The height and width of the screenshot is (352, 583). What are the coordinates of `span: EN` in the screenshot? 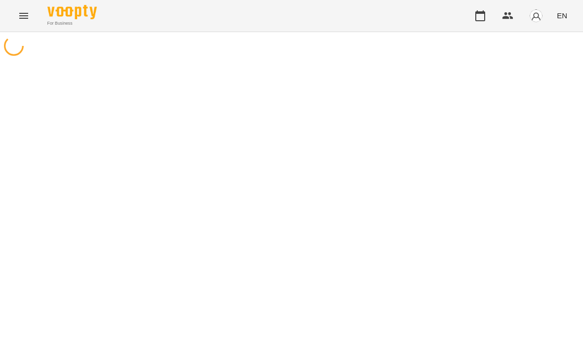 It's located at (562, 15).